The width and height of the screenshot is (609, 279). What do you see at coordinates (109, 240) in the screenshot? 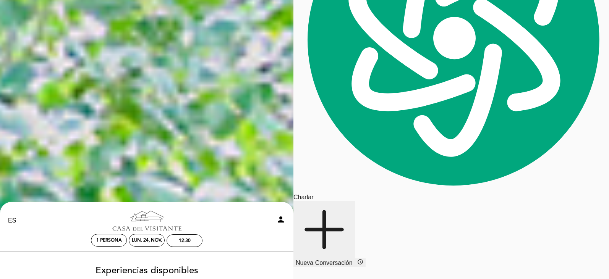
I see `span: 1 persona` at bounding box center [109, 240].